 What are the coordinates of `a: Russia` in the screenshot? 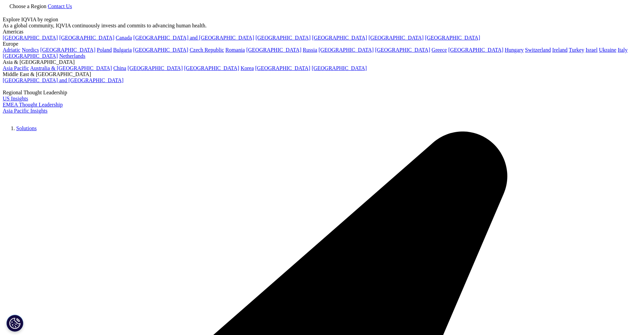 It's located at (310, 50).